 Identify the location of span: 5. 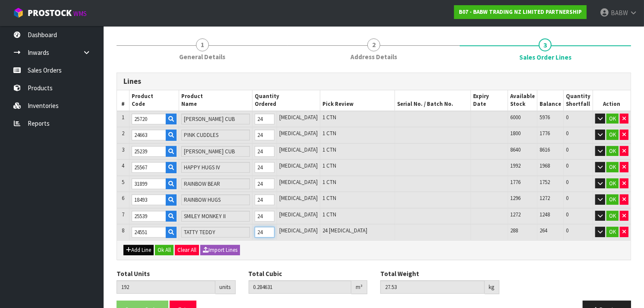
(123, 182).